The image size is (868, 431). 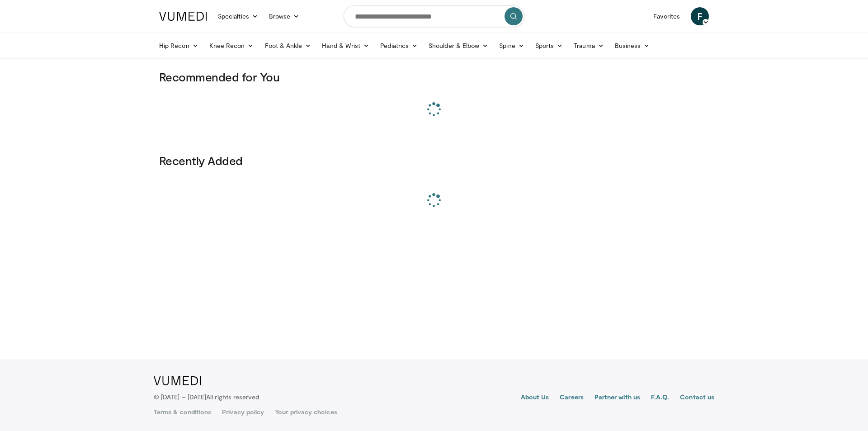 I want to click on a: Shoulder & Elbow, so click(x=458, y=46).